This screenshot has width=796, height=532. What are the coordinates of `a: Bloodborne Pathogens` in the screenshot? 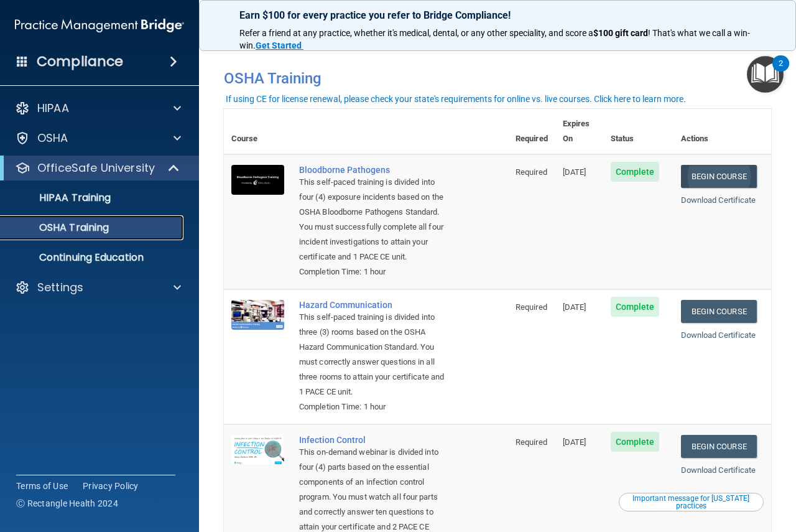 It's located at (373, 169).